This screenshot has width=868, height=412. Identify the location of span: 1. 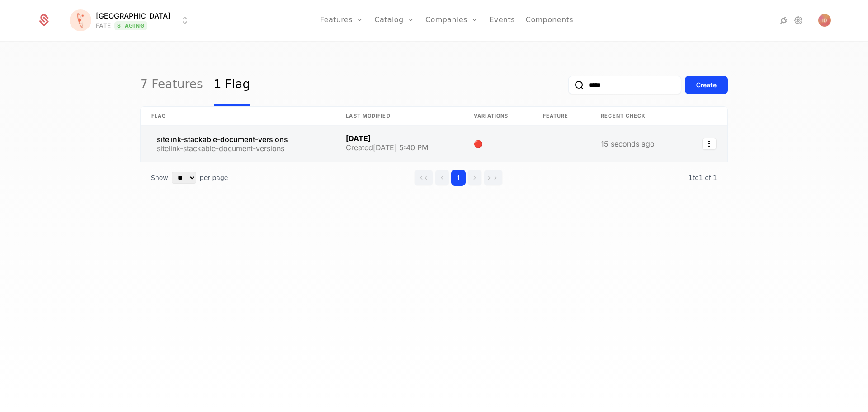
(703, 178).